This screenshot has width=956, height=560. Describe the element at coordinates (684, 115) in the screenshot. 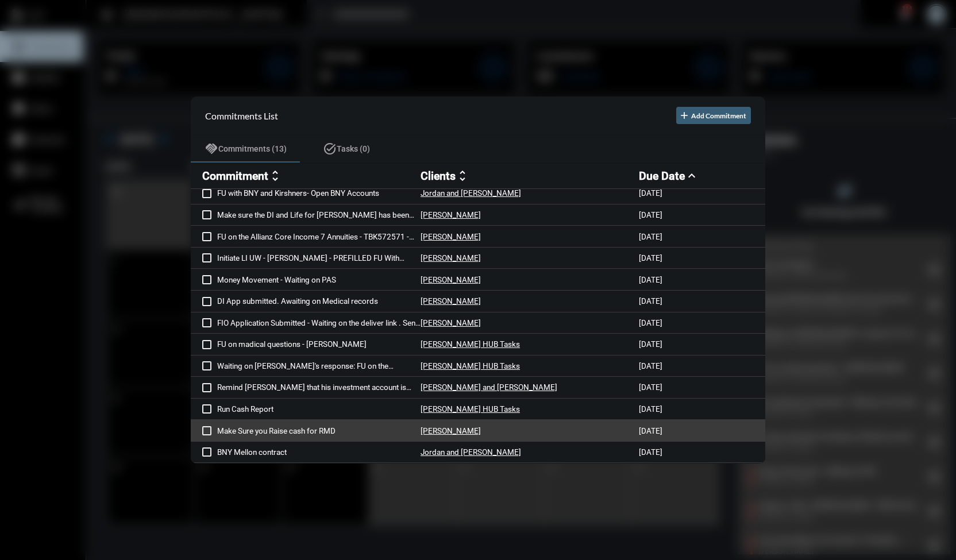

I see `mat-icon: add` at that location.